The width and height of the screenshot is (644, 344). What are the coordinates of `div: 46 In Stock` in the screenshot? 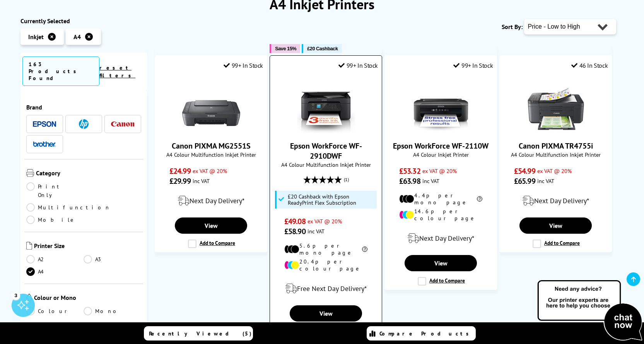 It's located at (589, 65).